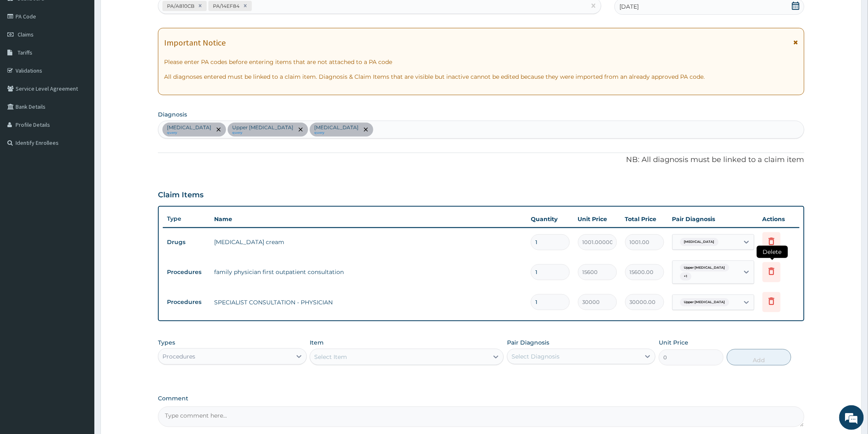 Image resolution: width=868 pixels, height=434 pixels. I want to click on label: Unit Price, so click(673, 343).